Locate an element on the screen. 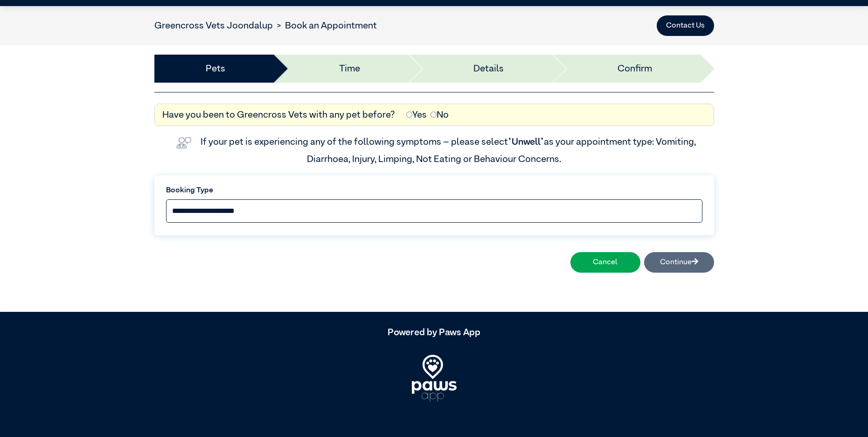 The height and width of the screenshot is (437, 868). h5: Powered by Paws App is located at coordinates (434, 332).